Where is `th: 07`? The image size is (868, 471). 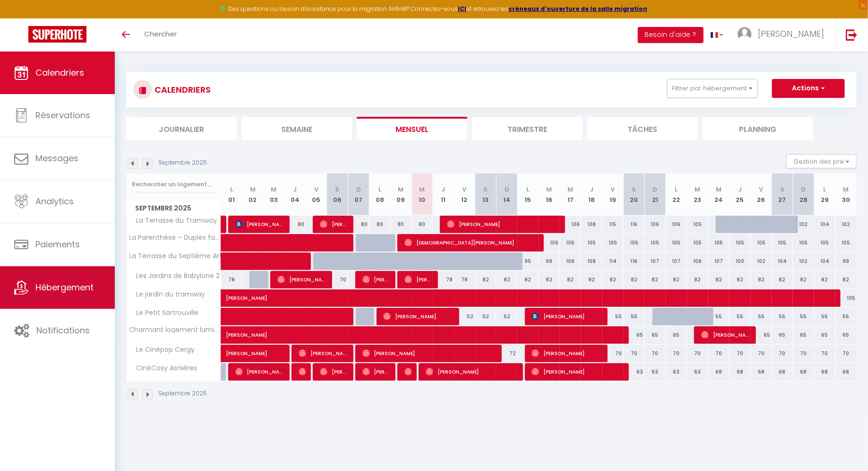
th: 07 is located at coordinates (359, 194).